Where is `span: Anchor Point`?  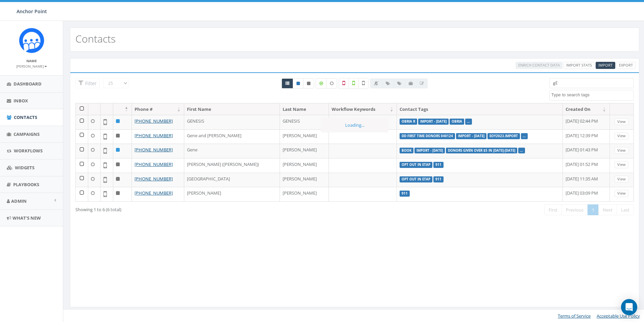
span: Anchor Point is located at coordinates (32, 11).